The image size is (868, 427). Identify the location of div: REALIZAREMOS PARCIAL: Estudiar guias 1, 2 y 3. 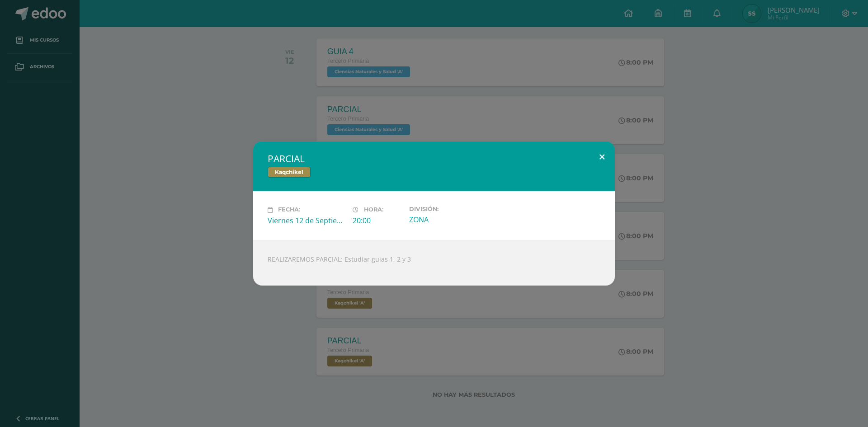
(434, 262).